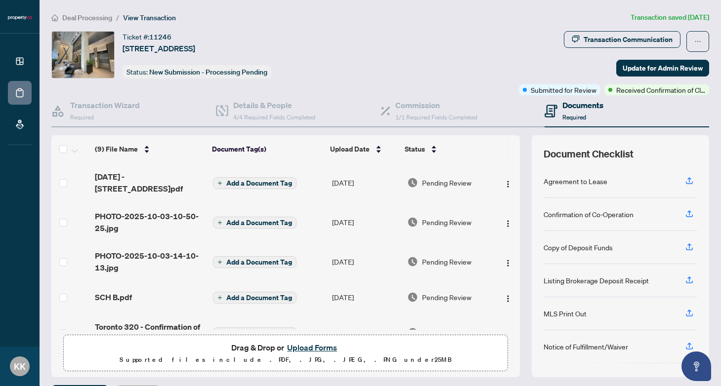 This screenshot has height=386, width=721. Describe the element at coordinates (286, 348) in the screenshot. I see `span: Drag & Drop or` at that location.